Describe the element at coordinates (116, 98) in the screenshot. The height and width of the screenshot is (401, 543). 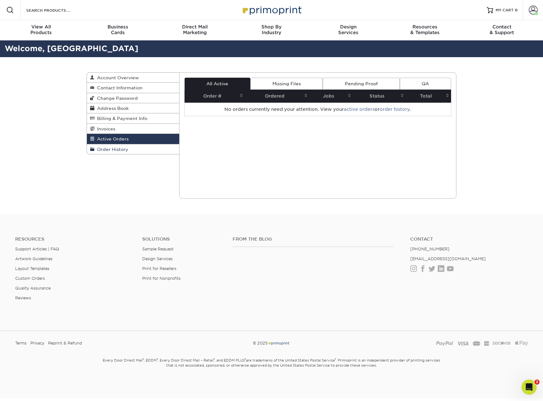
I see `span: Change Password` at that location.